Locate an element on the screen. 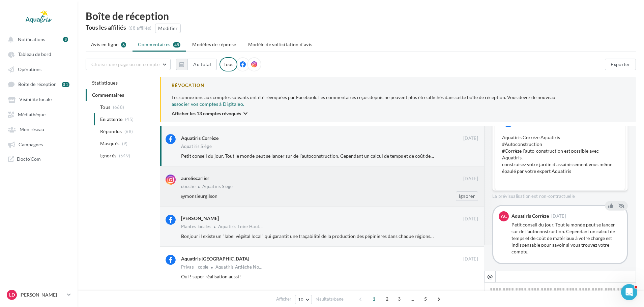  div: 51 is located at coordinates (66, 84).